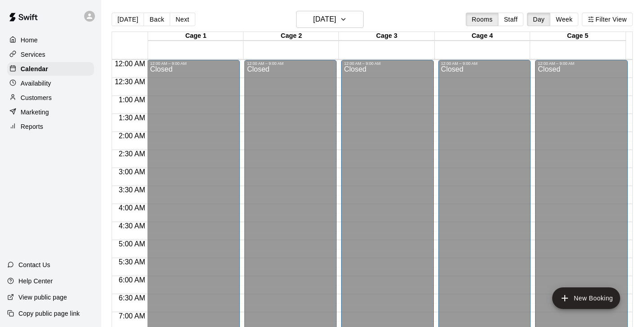 This screenshot has width=644, height=327. I want to click on p: Marketing, so click(35, 112).